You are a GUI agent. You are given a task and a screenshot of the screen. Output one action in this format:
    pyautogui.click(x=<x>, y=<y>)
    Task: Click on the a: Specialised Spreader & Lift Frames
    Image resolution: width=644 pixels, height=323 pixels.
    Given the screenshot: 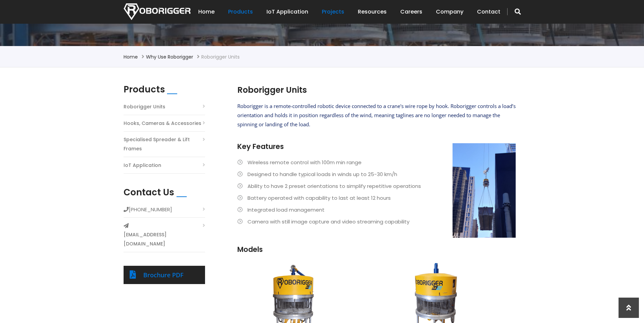 What is the action you would take?
    pyautogui.click(x=164, y=145)
    